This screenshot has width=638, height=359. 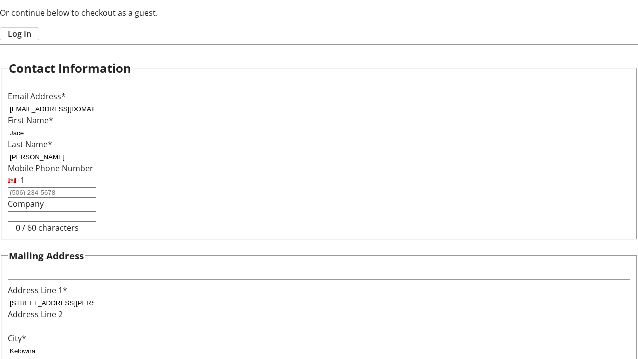 I want to click on input: (506) 234-5678, so click(x=52, y=192).